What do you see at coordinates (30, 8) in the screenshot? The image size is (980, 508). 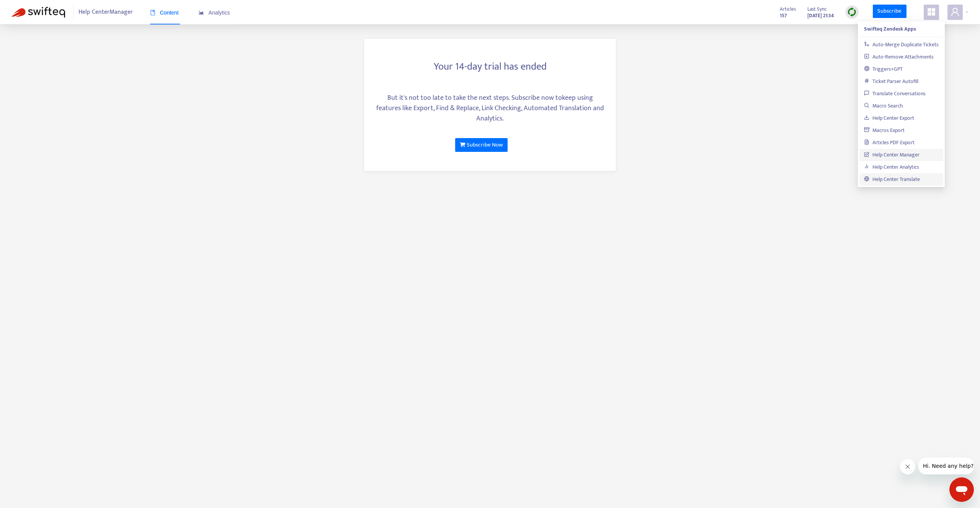 I see `span: Hi. Need any help?` at bounding box center [30, 8].